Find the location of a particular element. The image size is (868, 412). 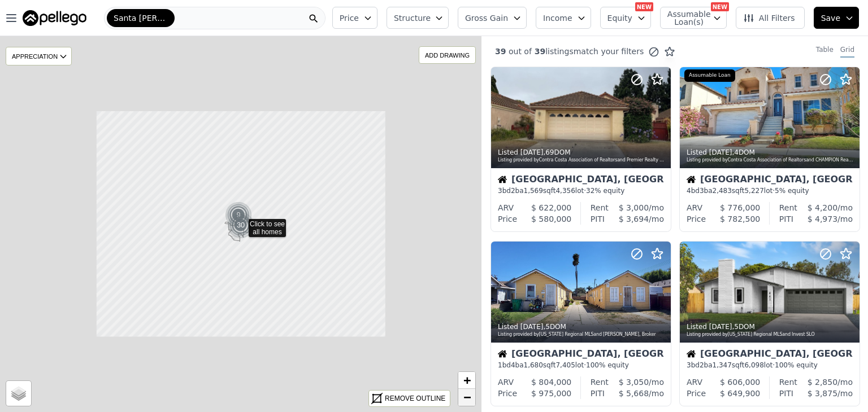

div: Listing provided by Contra Costa Association of Realtors and CHAMPION Real Estate is located at coordinates (770, 160).